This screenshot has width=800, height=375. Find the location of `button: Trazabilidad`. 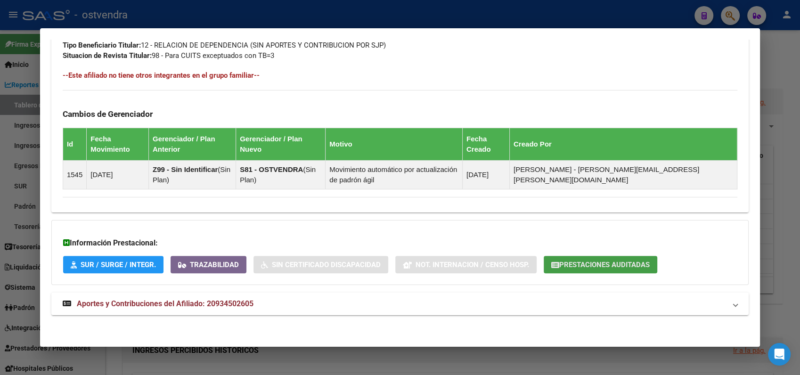

button: Trazabilidad is located at coordinates (208, 264).